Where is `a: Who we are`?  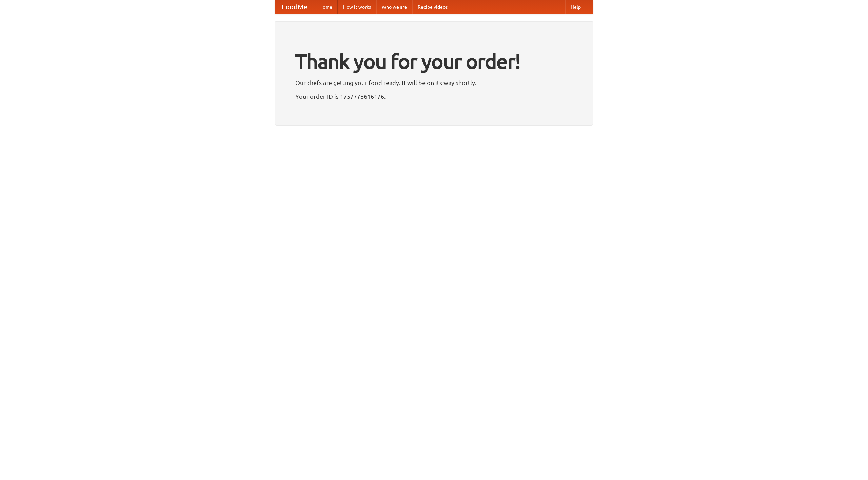 a: Who we are is located at coordinates (394, 7).